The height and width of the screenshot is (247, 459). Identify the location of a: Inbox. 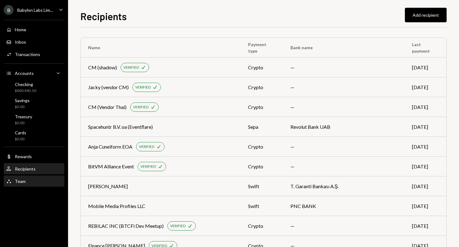
(34, 42).